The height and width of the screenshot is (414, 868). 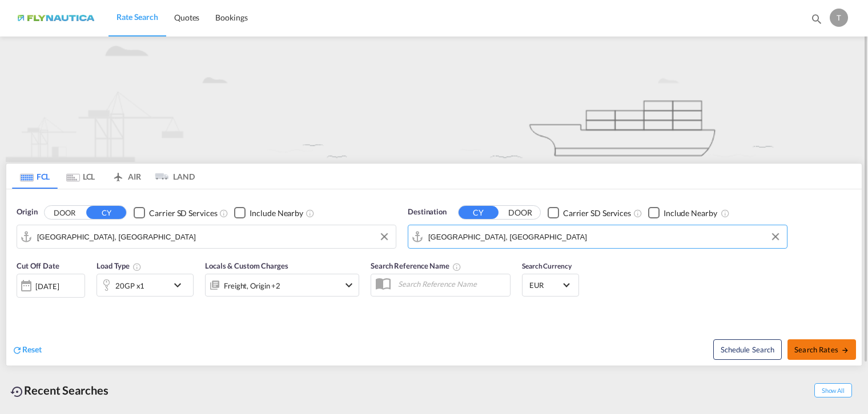 I want to click on span: Origin, so click(x=27, y=212).